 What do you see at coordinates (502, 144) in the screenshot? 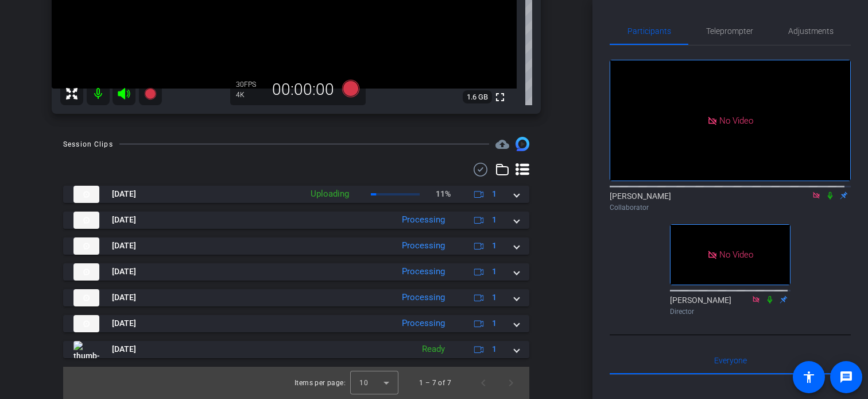
I see `mat-icon: cloud_upload` at bounding box center [502, 144].